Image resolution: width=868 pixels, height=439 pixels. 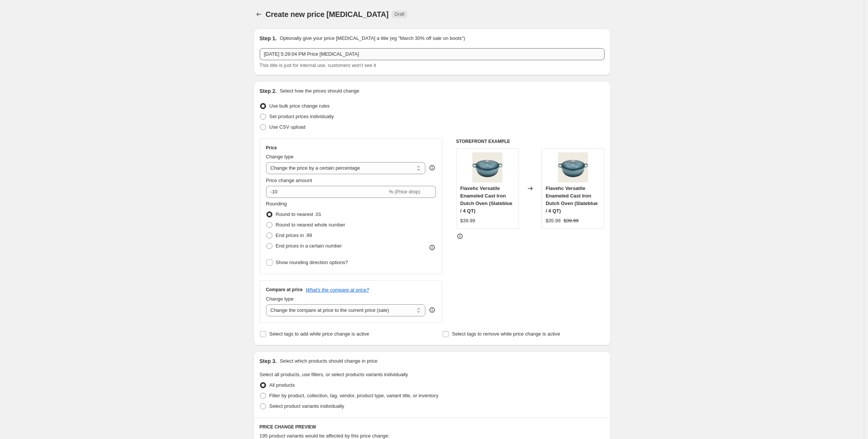 I want to click on input: 30% off holiday sale, so click(x=432, y=55).